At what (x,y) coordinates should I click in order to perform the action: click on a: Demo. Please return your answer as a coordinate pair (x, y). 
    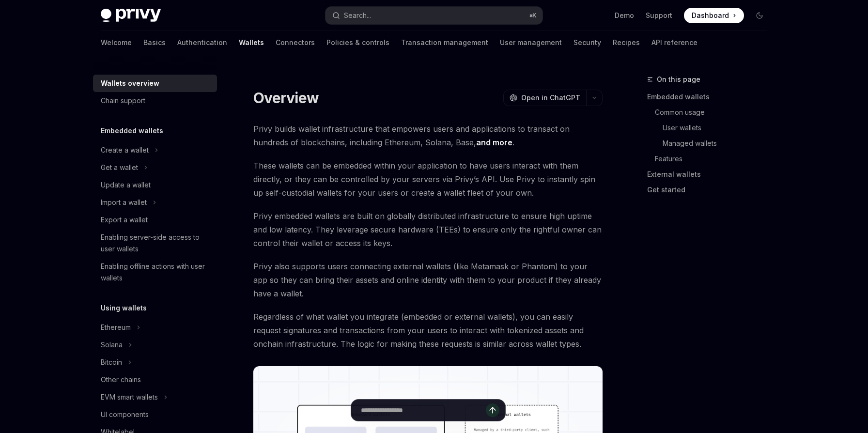
    Looking at the image, I should click on (625, 16).